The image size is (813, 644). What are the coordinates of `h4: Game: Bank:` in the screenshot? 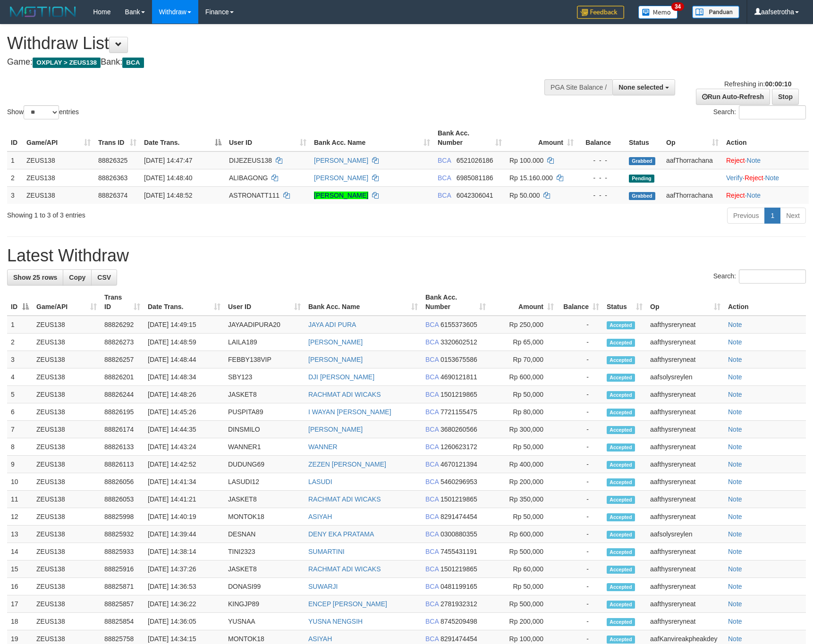 It's located at (270, 62).